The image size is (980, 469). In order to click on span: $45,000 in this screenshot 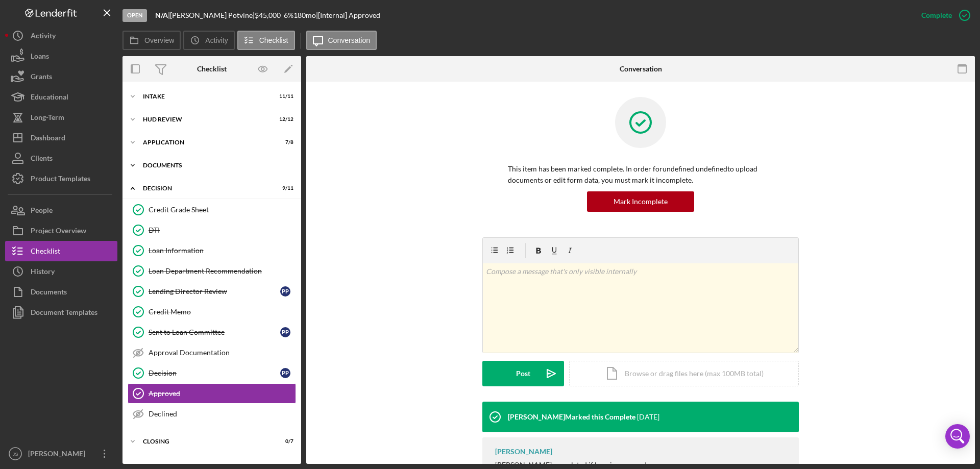, I will do `click(267, 15)`.